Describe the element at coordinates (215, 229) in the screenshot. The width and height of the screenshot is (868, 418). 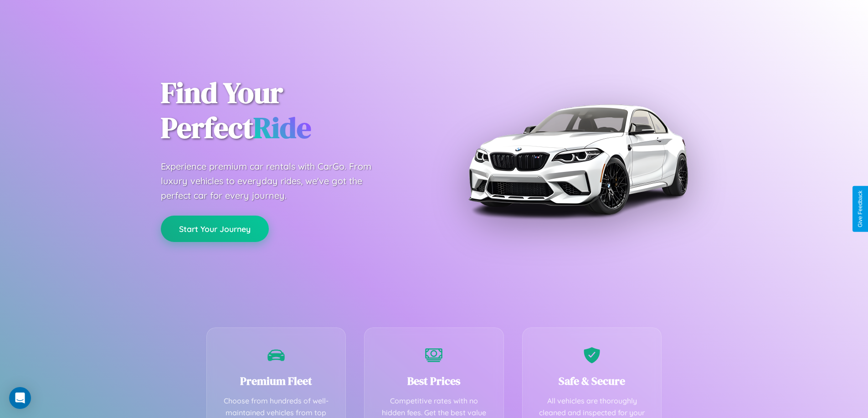
I see `button: Start Your Journey` at that location.